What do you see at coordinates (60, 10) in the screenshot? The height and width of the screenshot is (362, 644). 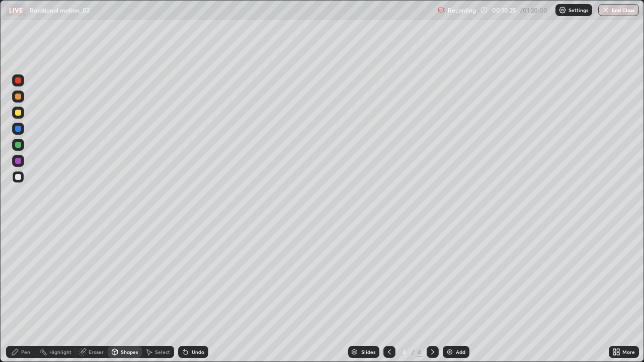 I see `p: Rotational motion_02` at bounding box center [60, 10].